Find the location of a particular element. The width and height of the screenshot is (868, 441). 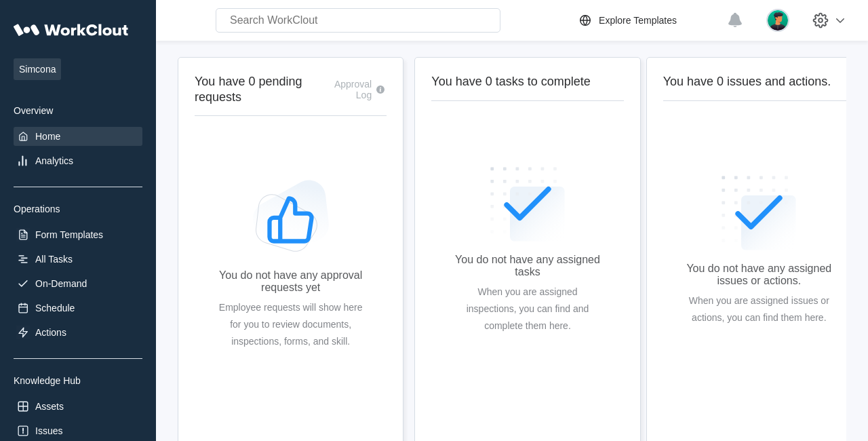

a: All Tasks is located at coordinates (78, 259).